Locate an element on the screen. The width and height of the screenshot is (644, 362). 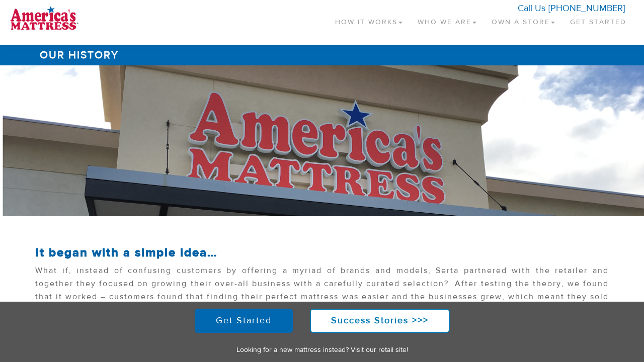
strong: Success Stories >>> is located at coordinates (380, 320).